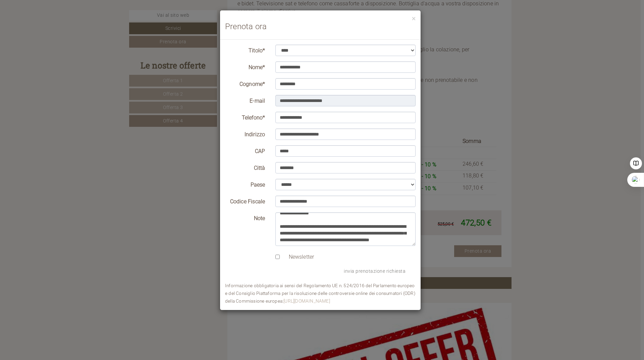  Describe the element at coordinates (245, 201) in the screenshot. I see `label: Codice Fiscale` at that location.